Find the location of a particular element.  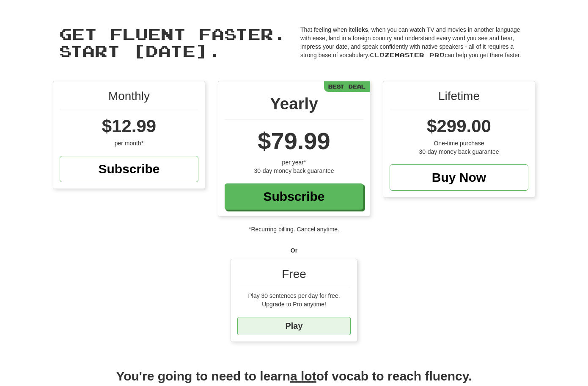

div: Monthly is located at coordinates (129, 98).